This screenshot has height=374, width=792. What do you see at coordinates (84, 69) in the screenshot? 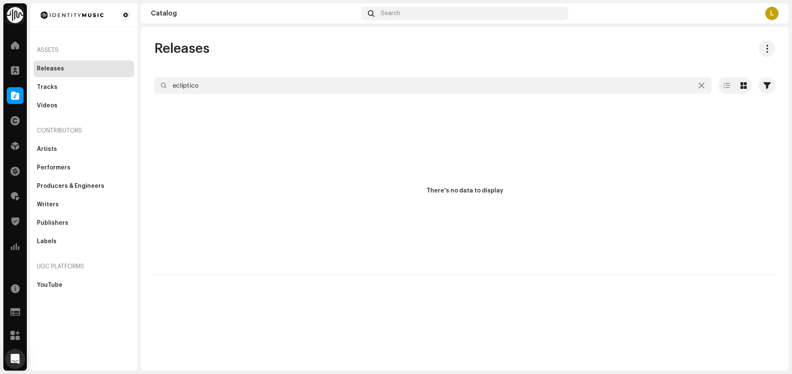
I see `re-m-nav-item: Releases` at bounding box center [84, 69].